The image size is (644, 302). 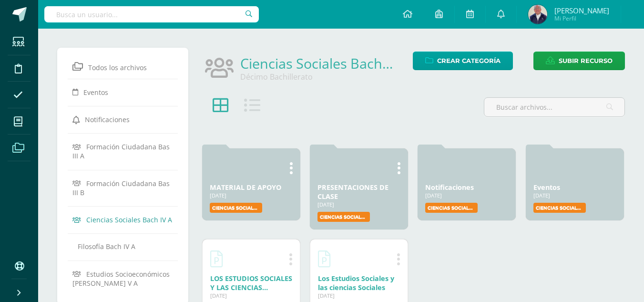 I want to click on div: Ciencias Sociales Bach IV A, so click(x=325, y=63).